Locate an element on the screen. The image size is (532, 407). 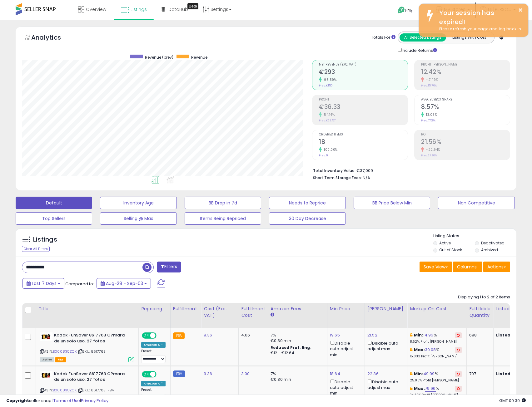
h2: 8.57% is located at coordinates (465, 108).